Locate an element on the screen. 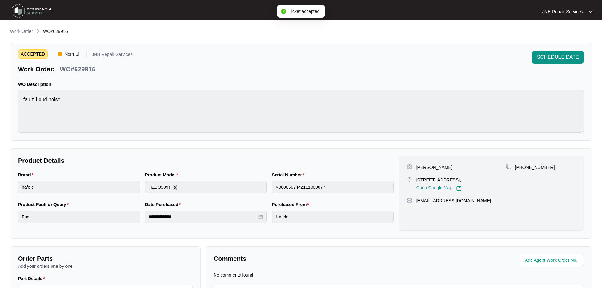 The image size is (602, 288). label: Serial Number is located at coordinates (289, 175).